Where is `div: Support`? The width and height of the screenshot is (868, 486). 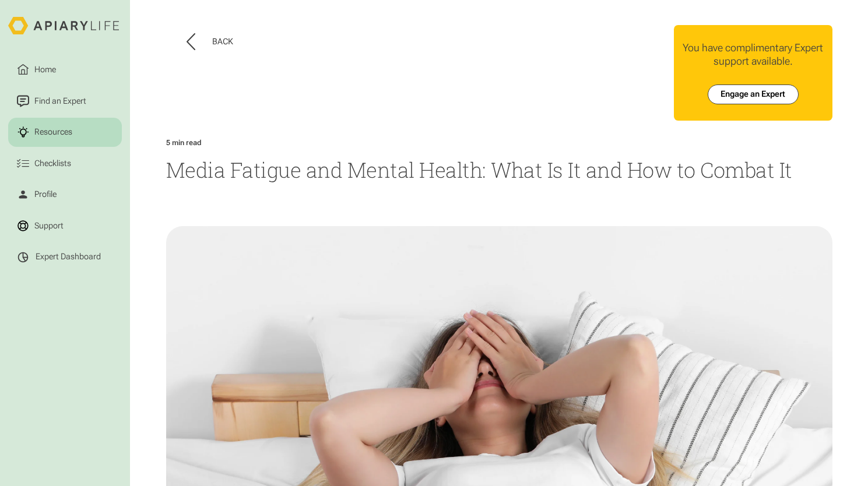
div: Support is located at coordinates (49, 226).